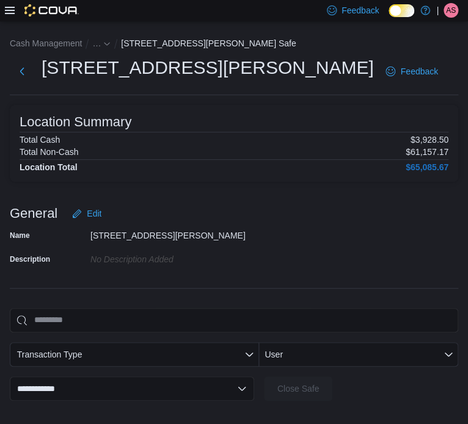 The image size is (468, 424). I want to click on img: Cova, so click(51, 10).